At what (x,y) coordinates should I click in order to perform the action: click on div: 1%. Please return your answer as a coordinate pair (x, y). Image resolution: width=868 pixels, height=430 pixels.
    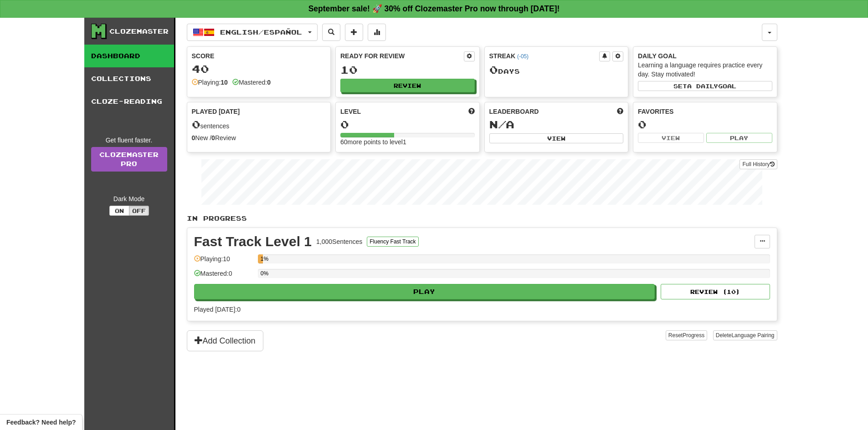
    Looking at the image, I should click on (261, 259).